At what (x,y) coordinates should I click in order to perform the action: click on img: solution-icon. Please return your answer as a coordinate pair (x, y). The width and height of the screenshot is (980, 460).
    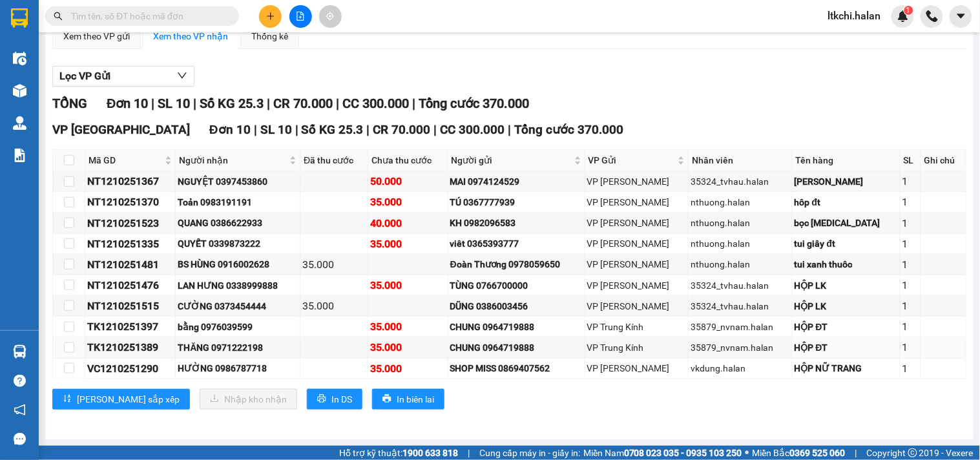
    Looking at the image, I should click on (19, 155).